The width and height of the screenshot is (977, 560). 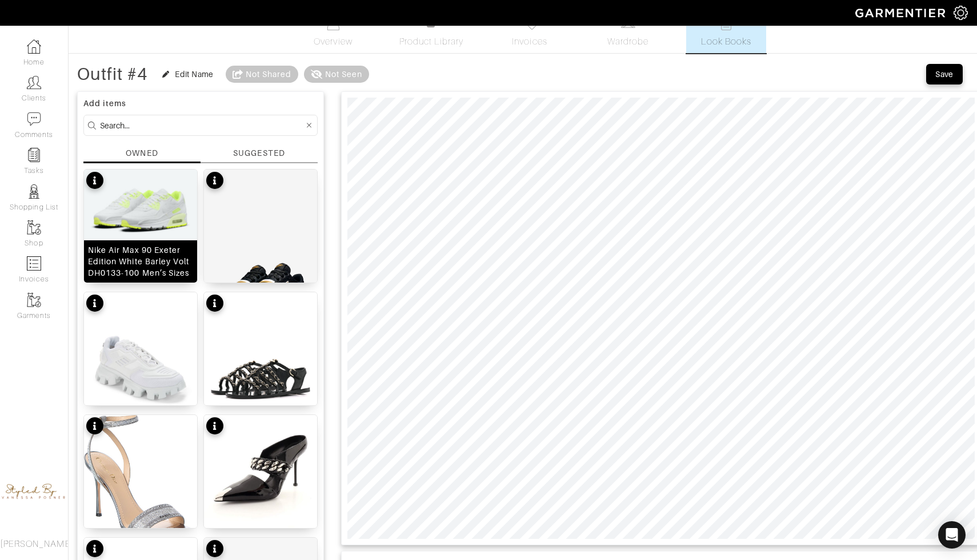 I want to click on div: Nike Air Max 90 Exeter Edition White Barley Volt DH0133-100 Men’s Sizes, so click(x=140, y=262).